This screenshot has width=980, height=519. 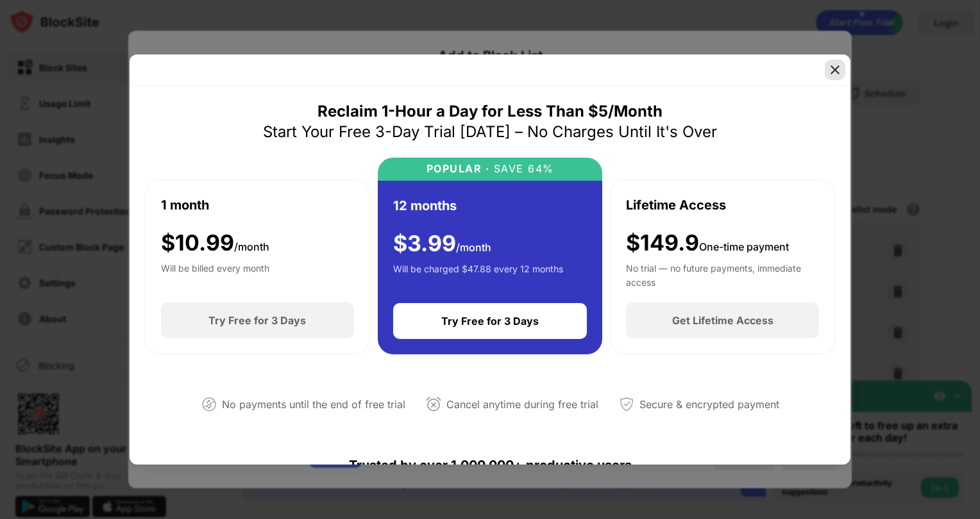 What do you see at coordinates (434, 405) in the screenshot?
I see `img: cancel-anytime` at bounding box center [434, 405].